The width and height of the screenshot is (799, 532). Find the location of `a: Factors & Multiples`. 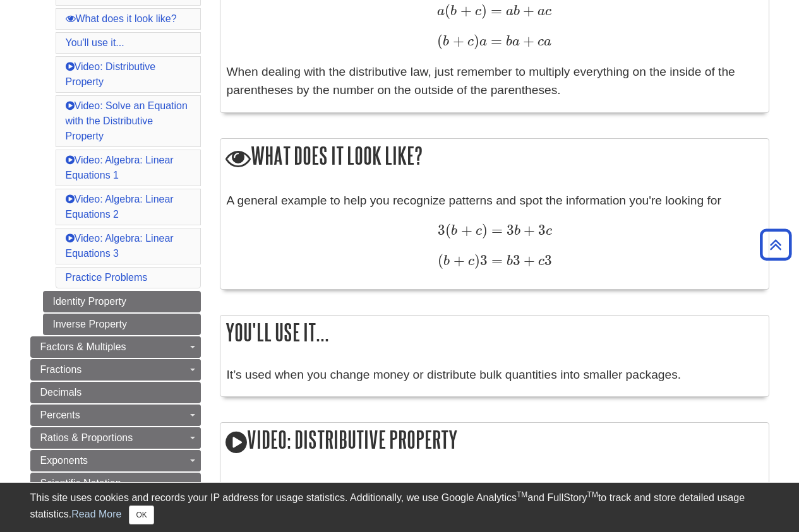

a: Factors & Multiples is located at coordinates (116, 348).